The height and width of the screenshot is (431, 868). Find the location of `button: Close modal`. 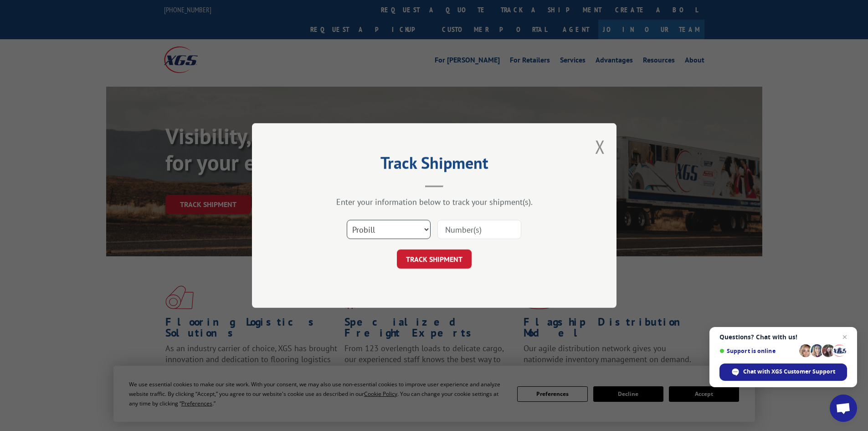

button: Close modal is located at coordinates (600, 147).